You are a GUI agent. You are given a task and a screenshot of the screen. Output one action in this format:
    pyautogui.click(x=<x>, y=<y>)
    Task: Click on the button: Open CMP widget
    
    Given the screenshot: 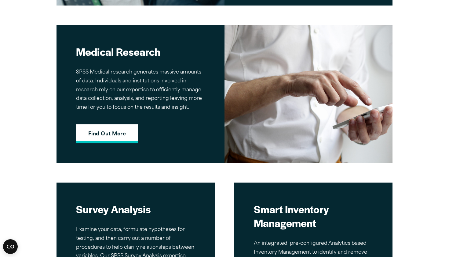 What is the action you would take?
    pyautogui.click(x=10, y=246)
    